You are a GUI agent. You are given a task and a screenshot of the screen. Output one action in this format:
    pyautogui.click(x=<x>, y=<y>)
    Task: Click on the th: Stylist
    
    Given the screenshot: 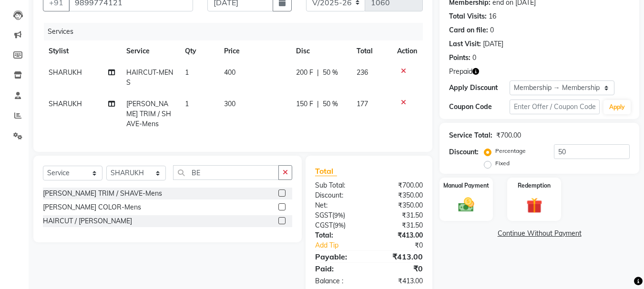 What is the action you would take?
    pyautogui.click(x=82, y=51)
    